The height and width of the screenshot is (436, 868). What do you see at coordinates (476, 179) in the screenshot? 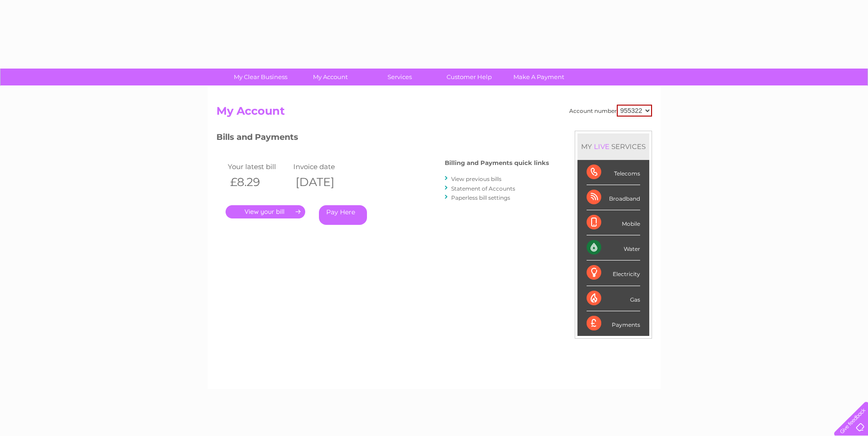
I see `a: View previous bills` at bounding box center [476, 179].